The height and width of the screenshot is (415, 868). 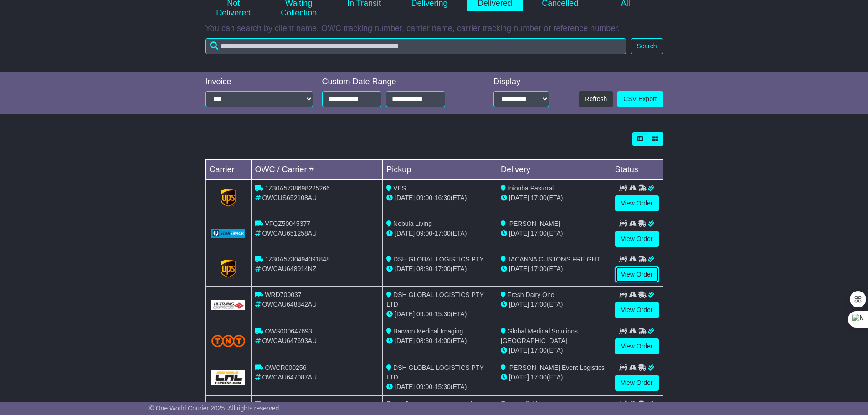 What do you see at coordinates (440, 170) in the screenshot?
I see `td: Pickup` at bounding box center [440, 170].